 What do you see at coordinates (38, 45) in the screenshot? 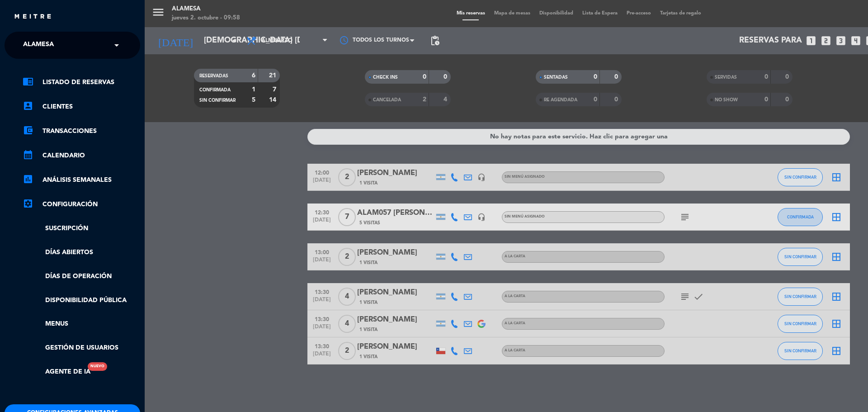
I see `span: Alamesa` at bounding box center [38, 45].